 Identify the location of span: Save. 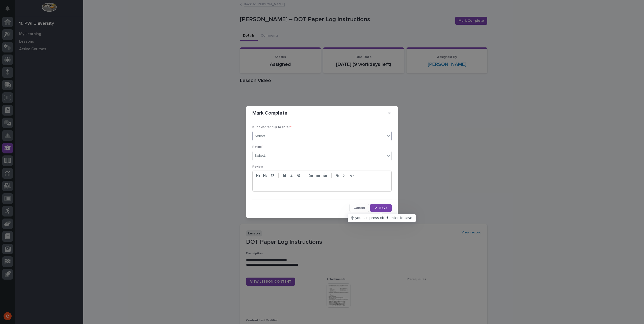
(383, 208).